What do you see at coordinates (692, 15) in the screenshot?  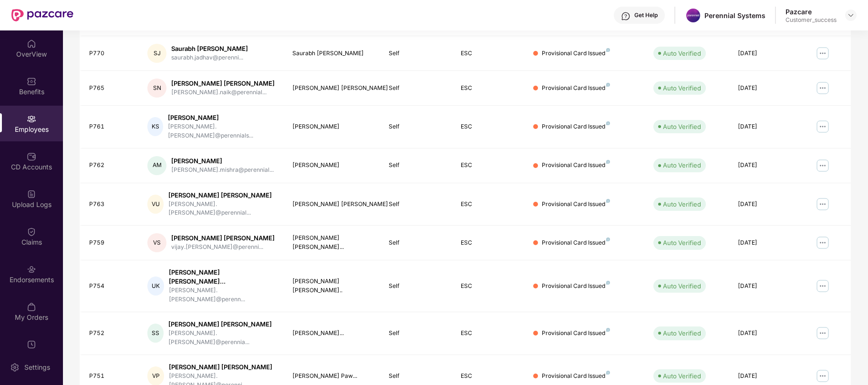 I see `img: whatsapp%20image%202023-09-04%20at%2015.36.01.jpeg` at bounding box center [692, 15].